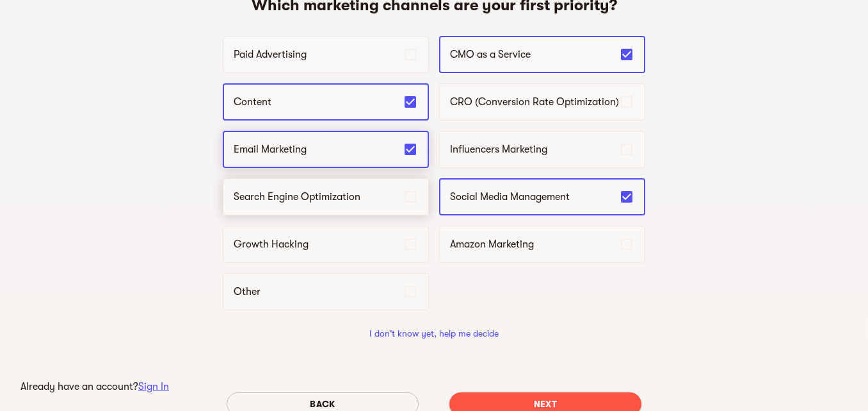 Image resolution: width=868 pixels, height=411 pixels. What do you see at coordinates (318, 197) in the screenshot?
I see `p: Search Engine Optimization` at bounding box center [318, 197].